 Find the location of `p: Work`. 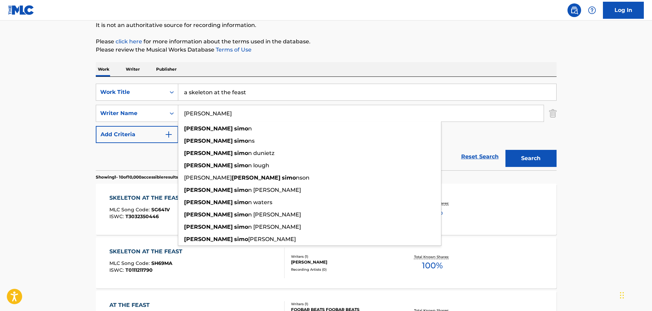

p: Work is located at coordinates (104, 69).